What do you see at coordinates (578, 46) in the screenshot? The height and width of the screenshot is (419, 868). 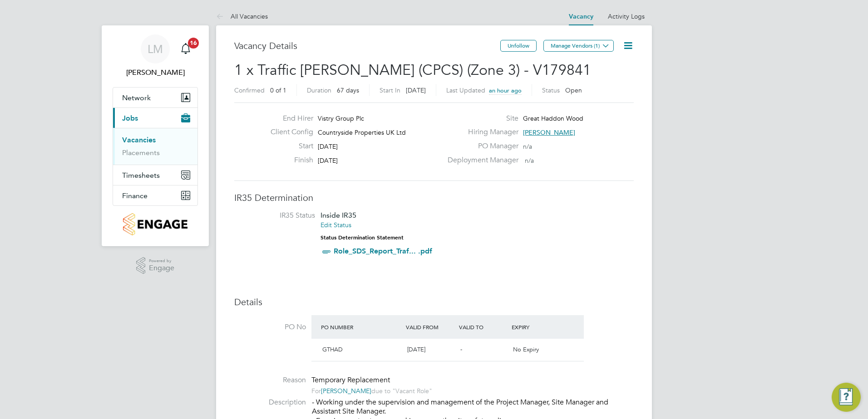 I see `button: Manage Vendors (1)` at bounding box center [578, 46].